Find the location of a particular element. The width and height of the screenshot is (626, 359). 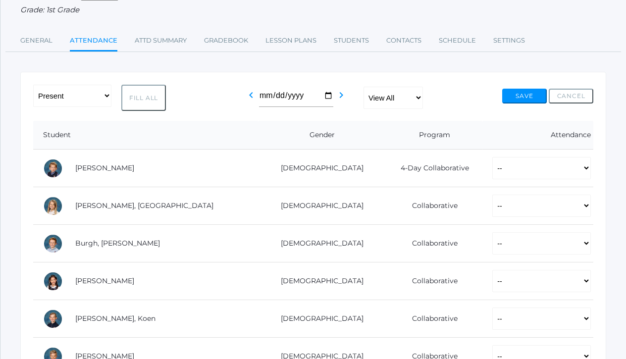

div: Isla Armstrong is located at coordinates (53, 206).